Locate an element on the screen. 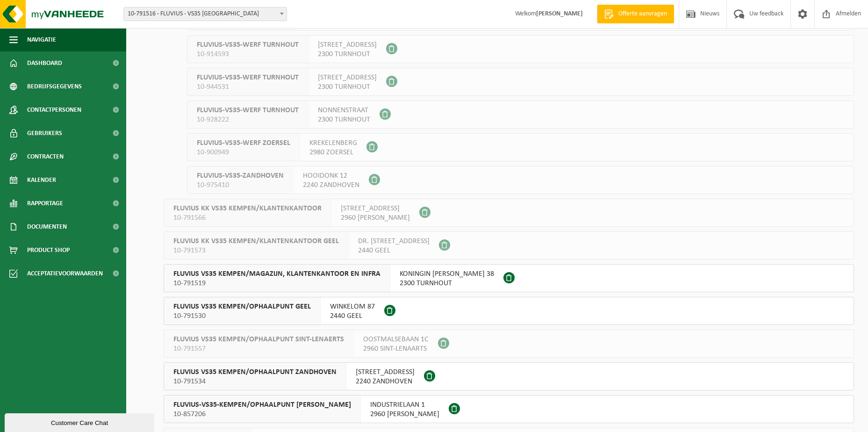 The width and height of the screenshot is (868, 432). span: Bedrijfsgegevens is located at coordinates (54, 87).